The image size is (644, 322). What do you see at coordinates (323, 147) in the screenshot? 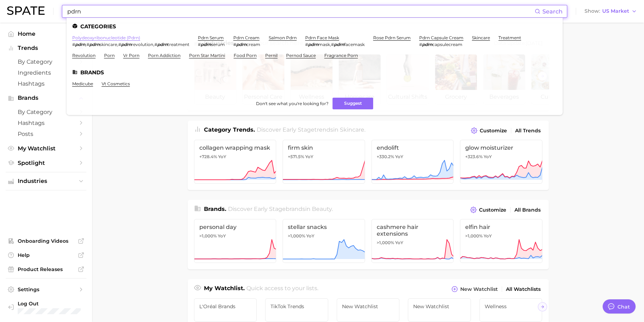
I see `span: firm skin` at bounding box center [323, 147].